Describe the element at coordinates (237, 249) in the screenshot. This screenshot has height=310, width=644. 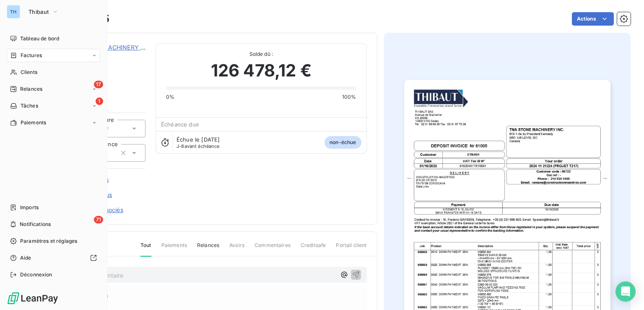
I see `span: Avoirs` at that location.